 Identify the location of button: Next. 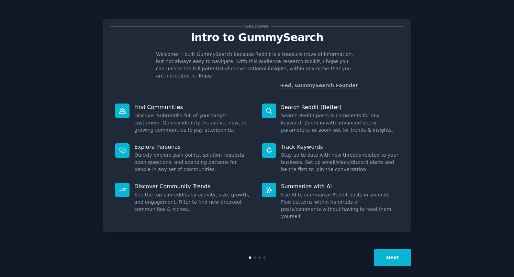
(392, 258).